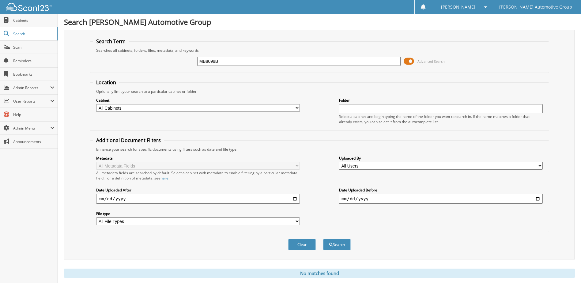  Describe the element at coordinates (34, 47) in the screenshot. I see `span: Scan` at that location.